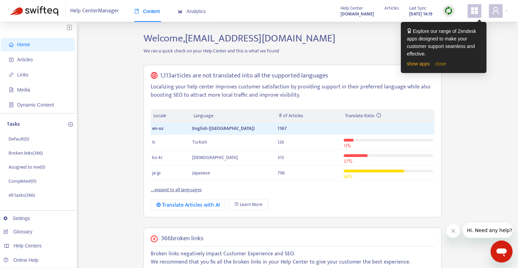  Describe the element at coordinates (17, 218) in the screenshot. I see `a: Settings` at that location.